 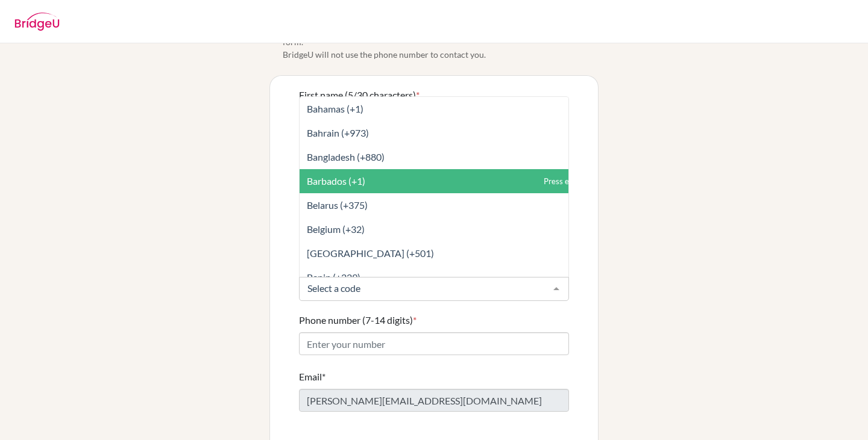 What do you see at coordinates (346, 157) in the screenshot?
I see `span: Bangladesh (+880)` at bounding box center [346, 157].